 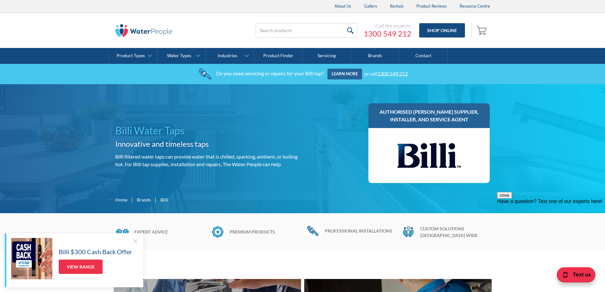 What do you see at coordinates (307, 30) in the screenshot?
I see `input: Search products` at bounding box center [307, 30].